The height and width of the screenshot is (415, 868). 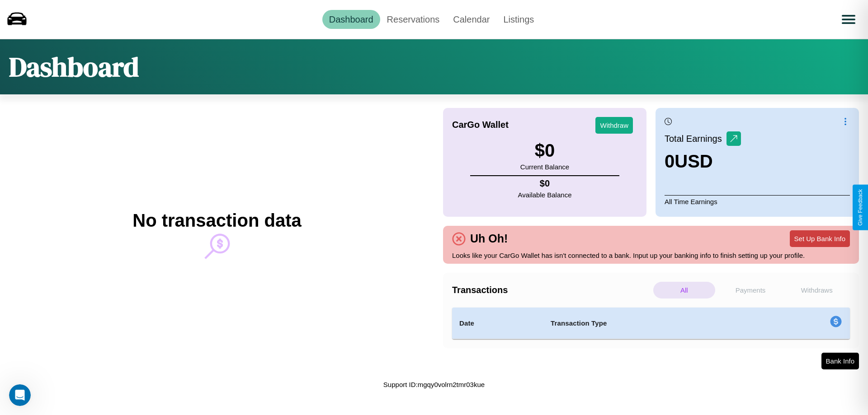 I want to click on a: Listings, so click(x=518, y=19).